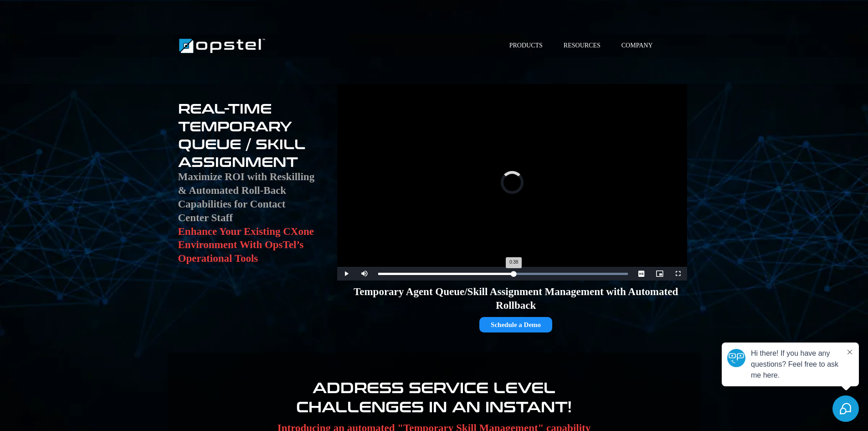  Describe the element at coordinates (346, 273) in the screenshot. I see `button: Play` at that location.